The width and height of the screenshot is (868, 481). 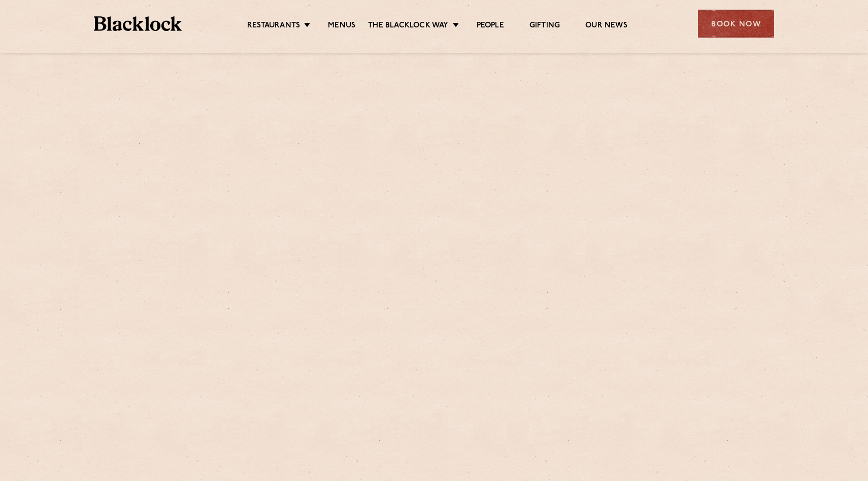 I want to click on a: Gifting, so click(x=545, y=27).